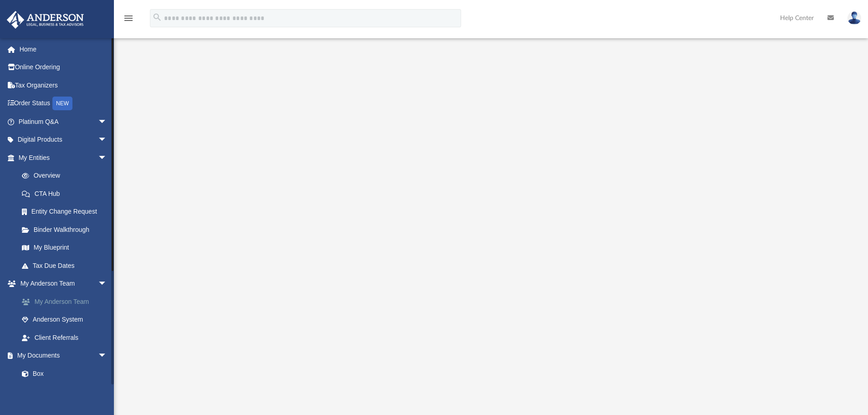 The width and height of the screenshot is (868, 415). What do you see at coordinates (64, 121) in the screenshot?
I see `a: Platinum Q&Aarrow_drop_down` at bounding box center [64, 121].